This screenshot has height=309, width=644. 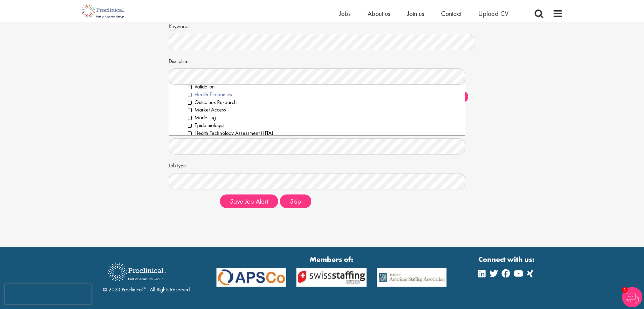 What do you see at coordinates (324, 110) in the screenshot?
I see `li: Market Access` at bounding box center [324, 110].